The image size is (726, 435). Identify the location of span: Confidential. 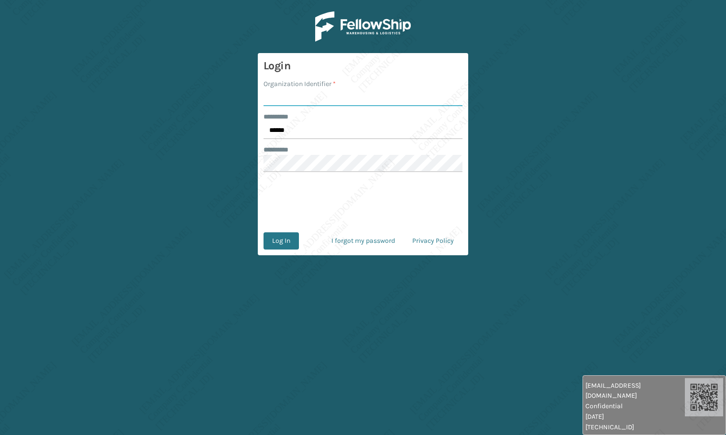
(635, 406).